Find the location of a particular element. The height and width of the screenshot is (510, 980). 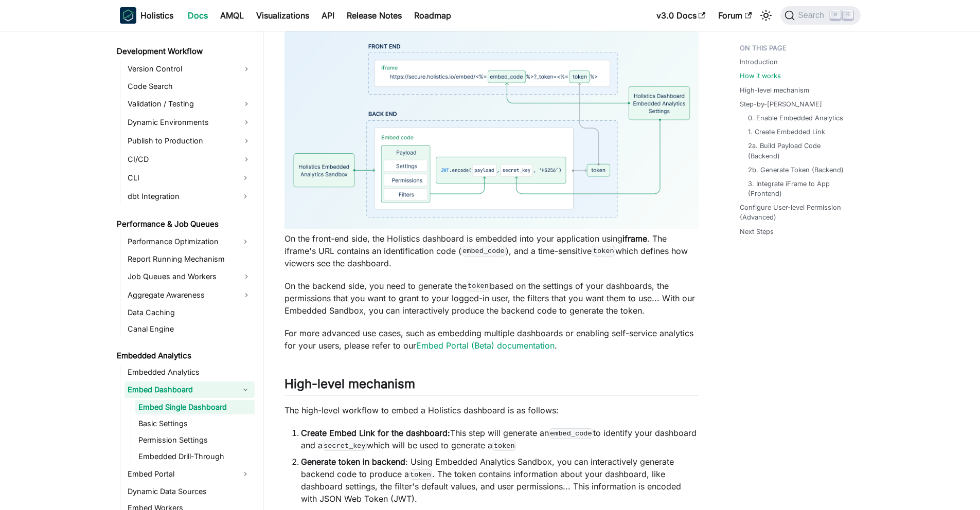

p: On the front-end side, the Holistics dashboard is embedded into your application using . The ifra... is located at coordinates (492, 251).